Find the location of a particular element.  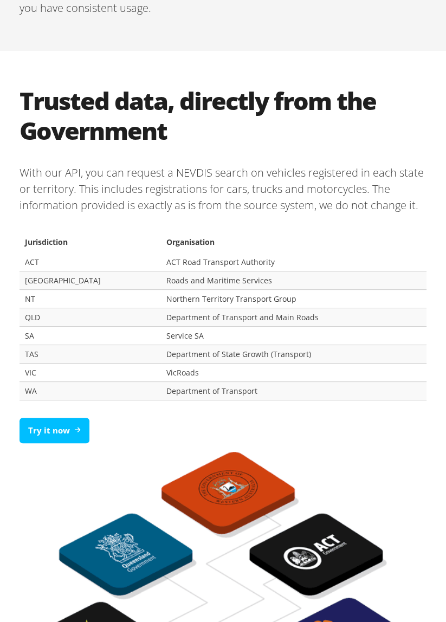

td: ACT Road Transport Authority is located at coordinates (294, 262).